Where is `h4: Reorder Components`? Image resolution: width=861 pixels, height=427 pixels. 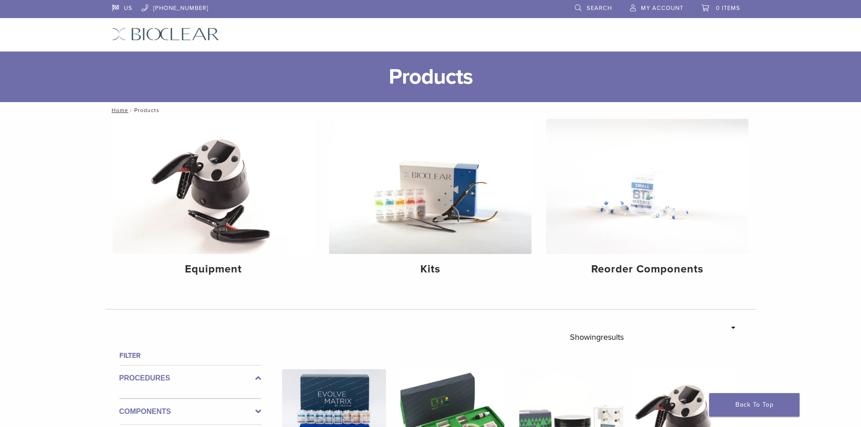
h4: Reorder Components is located at coordinates (648, 269).